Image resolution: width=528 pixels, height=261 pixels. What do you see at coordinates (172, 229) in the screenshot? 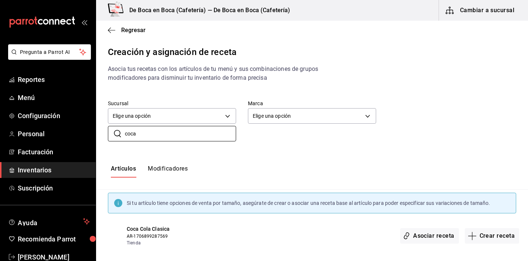
I see `span: Coca Cola Clasica` at bounding box center [172, 229].